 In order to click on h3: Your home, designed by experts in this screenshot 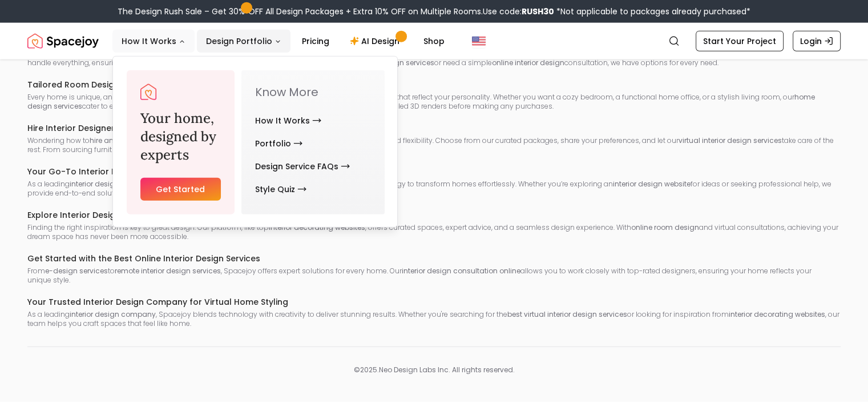, I will do `click(181, 136)`.